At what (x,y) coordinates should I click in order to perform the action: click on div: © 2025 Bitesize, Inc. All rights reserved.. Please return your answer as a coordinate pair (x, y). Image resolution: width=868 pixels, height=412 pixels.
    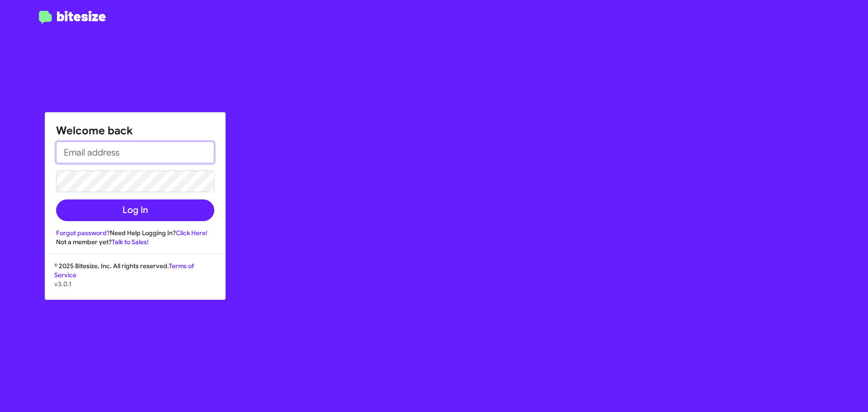
    Looking at the image, I should click on (135, 280).